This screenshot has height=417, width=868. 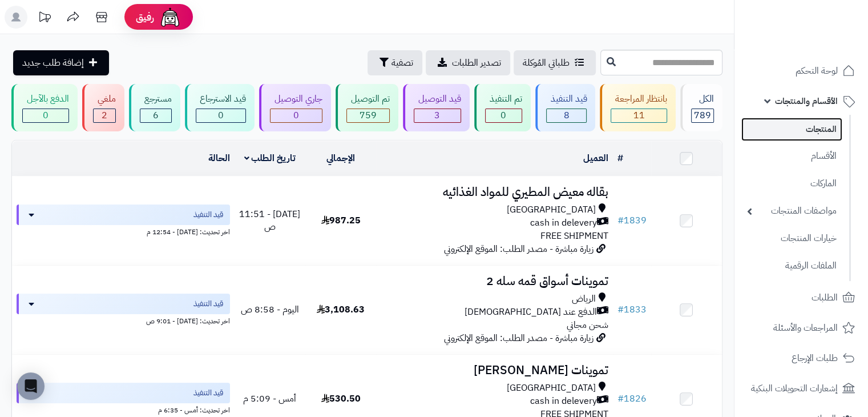 I want to click on a: تحديثات المنصة, so click(x=44, y=18).